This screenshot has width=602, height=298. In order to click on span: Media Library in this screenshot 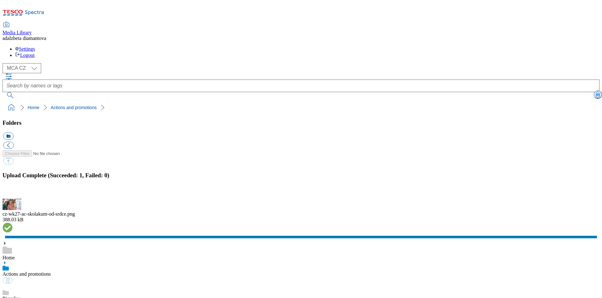, I will do `click(17, 32)`.